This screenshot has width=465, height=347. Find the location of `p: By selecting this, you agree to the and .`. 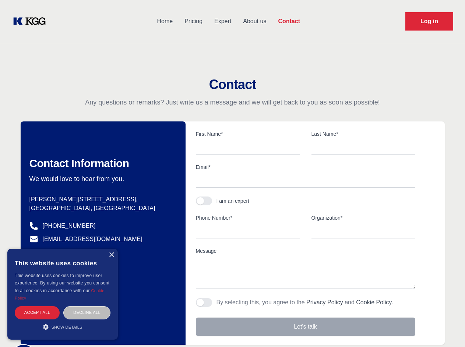

p: By selecting this, you agree to the and . is located at coordinates (305, 303).